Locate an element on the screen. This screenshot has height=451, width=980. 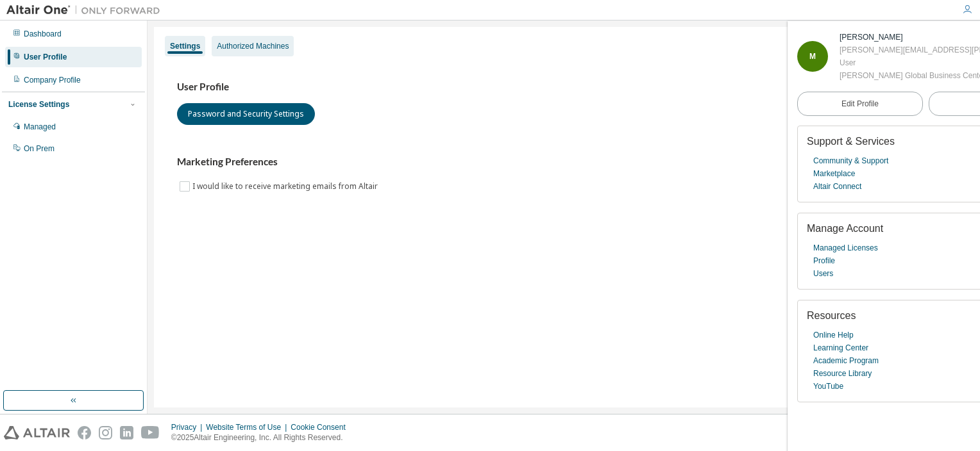
h3: User Profile is located at coordinates (564, 87).